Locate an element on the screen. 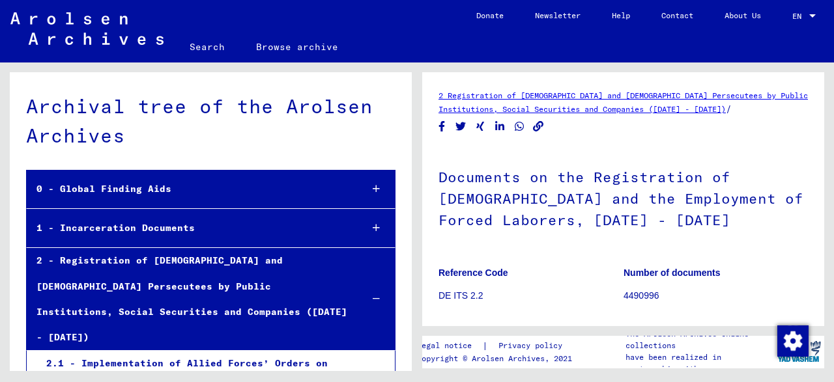 The width and height of the screenshot is (834, 382). button: Copy link is located at coordinates (538, 126).